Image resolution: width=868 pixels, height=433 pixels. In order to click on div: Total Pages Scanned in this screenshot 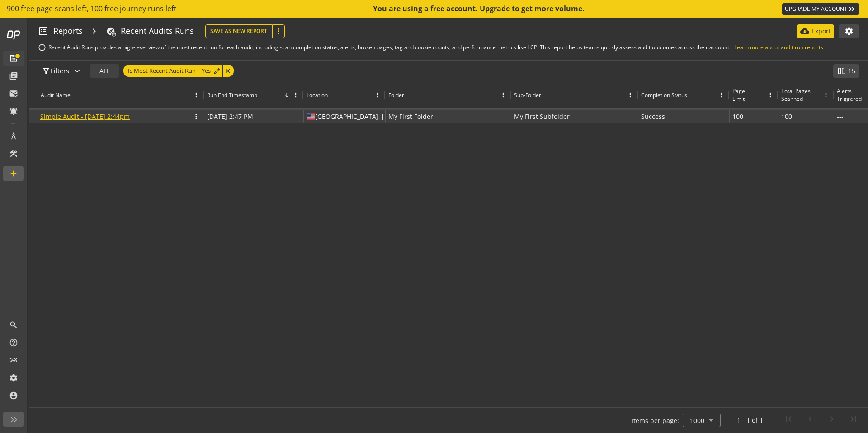, I will do `click(797, 95)`.